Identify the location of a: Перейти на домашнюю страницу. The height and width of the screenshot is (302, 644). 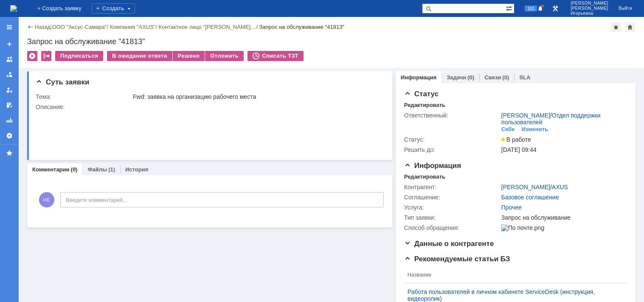
(13, 8).